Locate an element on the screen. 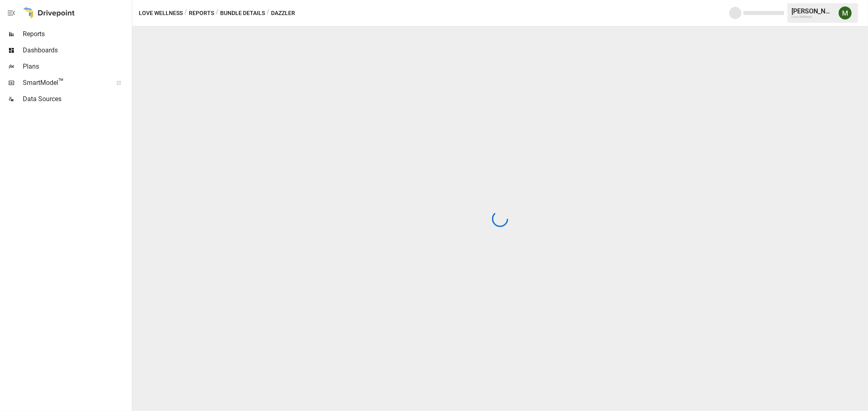 The width and height of the screenshot is (868, 411). div: Meredith Lacasse is located at coordinates (845, 13).